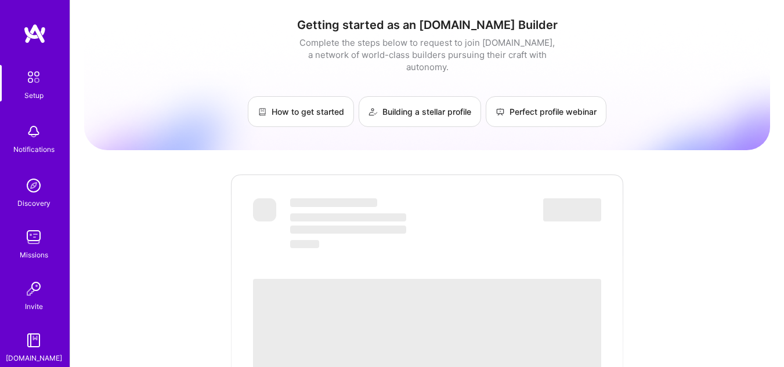 The width and height of the screenshot is (784, 367). What do you see at coordinates (301, 111) in the screenshot?
I see `a: How to get started` at bounding box center [301, 111].